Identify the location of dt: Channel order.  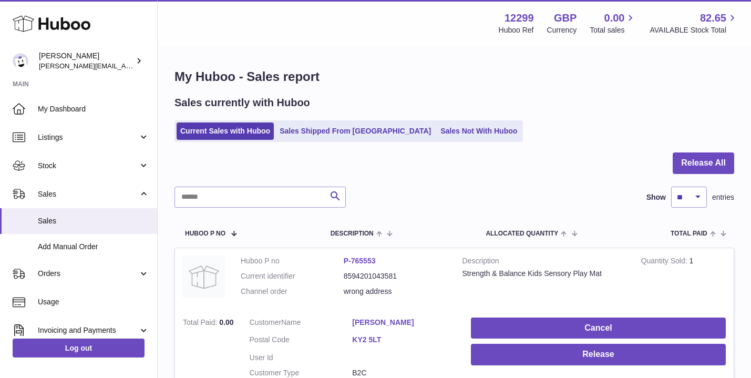
(292, 291).